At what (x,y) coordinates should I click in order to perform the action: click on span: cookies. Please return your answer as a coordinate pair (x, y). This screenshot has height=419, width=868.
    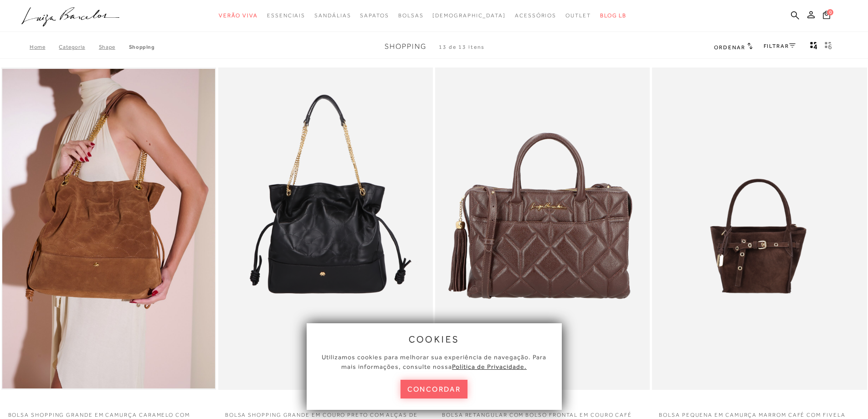
    Looking at the image, I should click on (434, 339).